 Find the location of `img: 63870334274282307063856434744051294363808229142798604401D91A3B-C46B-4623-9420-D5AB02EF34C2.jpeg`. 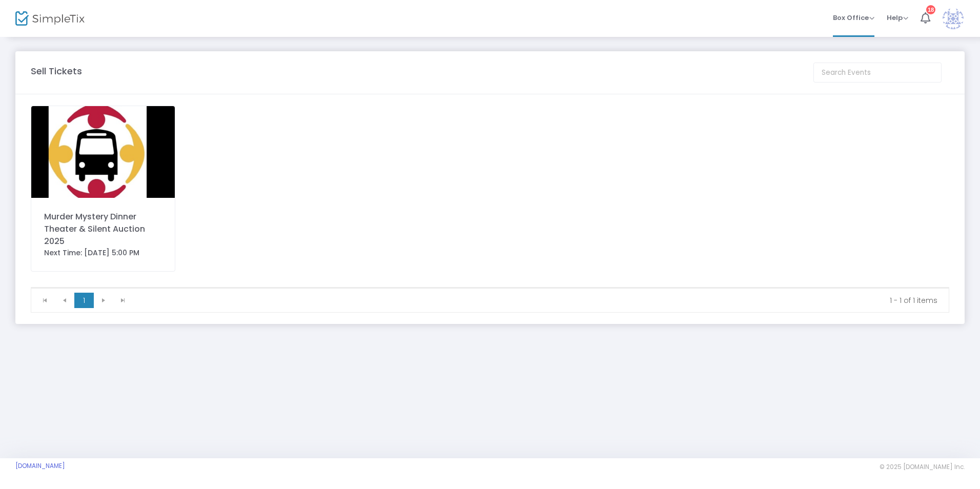

img: 63870334274282307063856434744051294363808229142798604401D91A3B-C46B-4623-9420-D5AB02EF34C2.jpeg is located at coordinates (103, 151).